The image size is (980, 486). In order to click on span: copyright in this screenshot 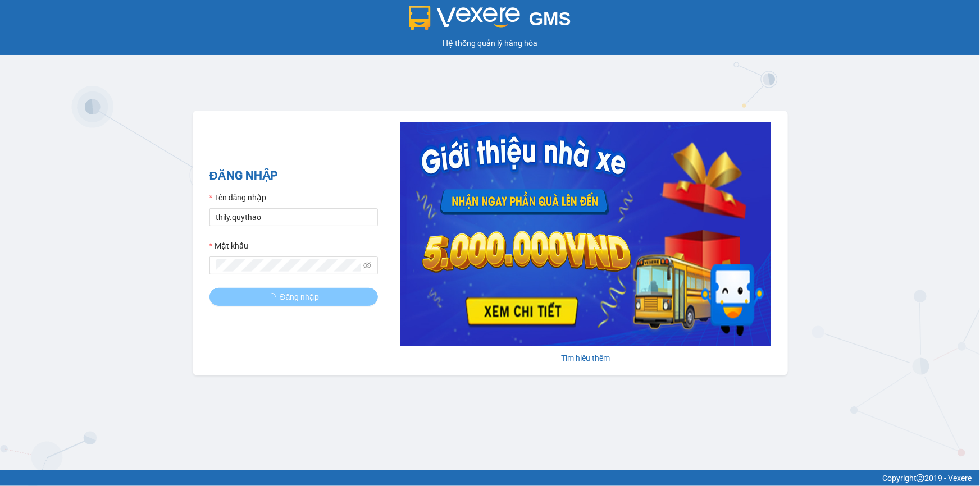, I will do `click(920, 478)`.